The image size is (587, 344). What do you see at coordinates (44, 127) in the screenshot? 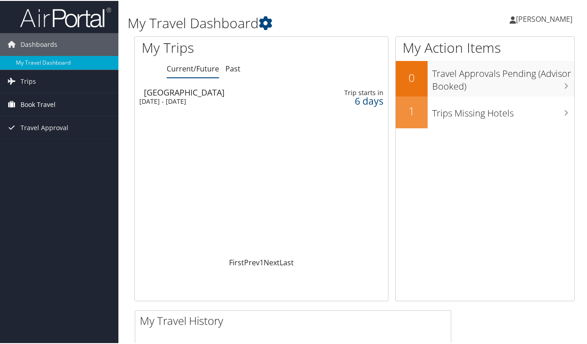
I see `span: Travel Approval` at bounding box center [44, 127].